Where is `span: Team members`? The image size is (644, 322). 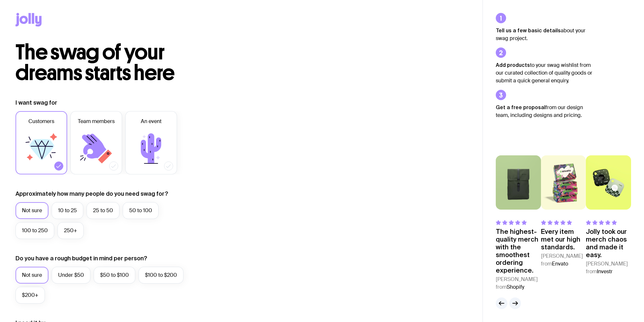
span: Team members is located at coordinates (96, 121).